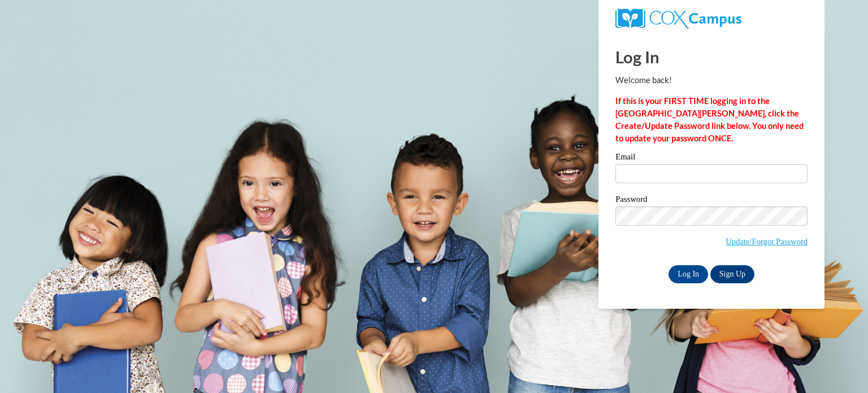 The height and width of the screenshot is (393, 868). I want to click on a: Update/Forgot Password, so click(766, 241).